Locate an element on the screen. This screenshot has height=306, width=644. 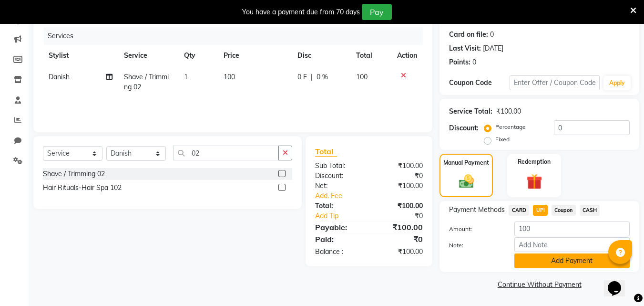
input: Amount is located at coordinates (572, 229).